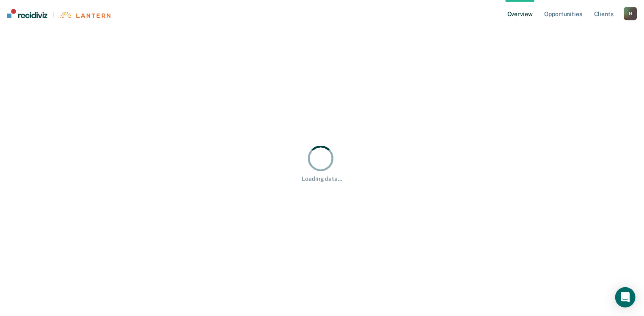  I want to click on img: Recidiviz, so click(27, 14).